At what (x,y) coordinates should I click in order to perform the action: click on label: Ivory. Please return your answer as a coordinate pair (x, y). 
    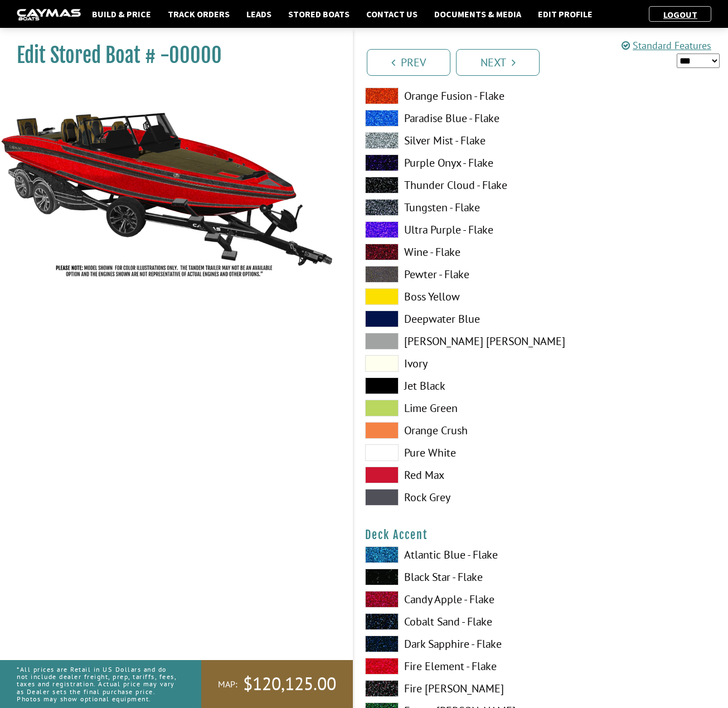
    Looking at the image, I should click on (448, 363).